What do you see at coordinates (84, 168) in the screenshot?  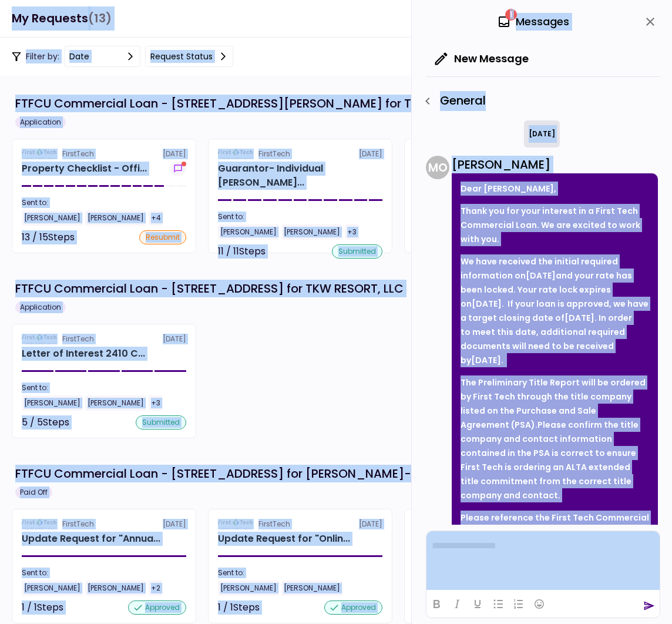 I see `div: Property Checklist - Office Retail 1402 Boone Street` at bounding box center [84, 168].